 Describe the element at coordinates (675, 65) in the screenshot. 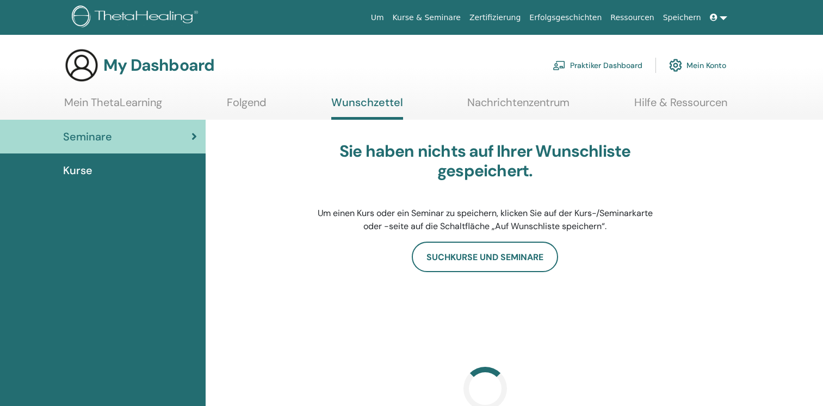

I see `img: cog.svg` at that location.